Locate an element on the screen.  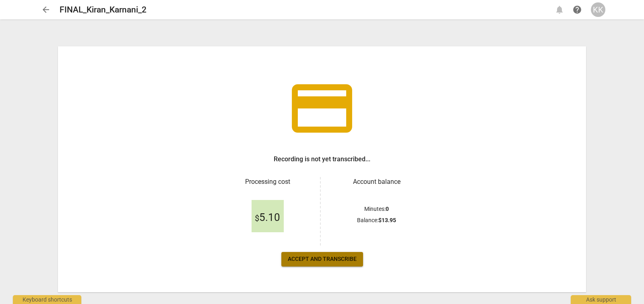
p: Minutes : is located at coordinates (376, 209).